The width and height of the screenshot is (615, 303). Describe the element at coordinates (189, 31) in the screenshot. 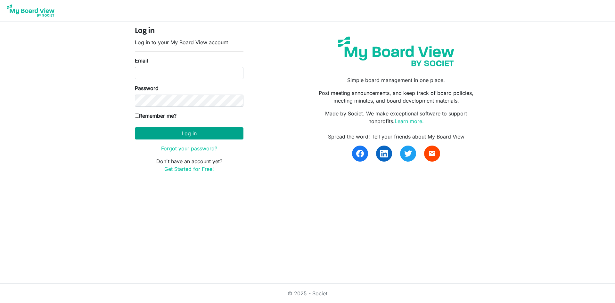

I see `h4: Log in` at that location.